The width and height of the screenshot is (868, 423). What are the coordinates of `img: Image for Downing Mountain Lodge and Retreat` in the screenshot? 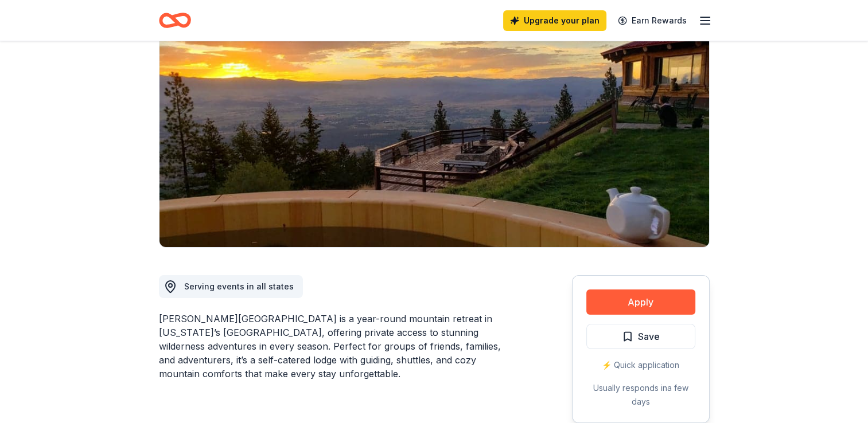 It's located at (434, 138).